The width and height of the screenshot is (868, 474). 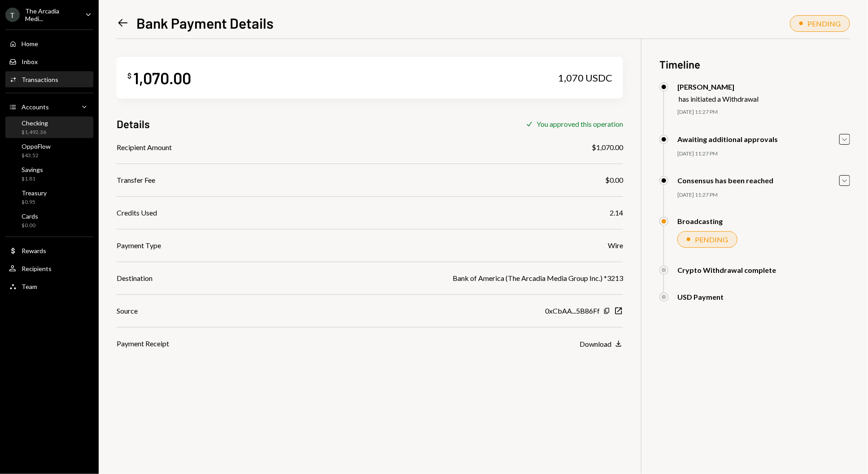 What do you see at coordinates (144, 147) in the screenshot?
I see `div: Recipient Amount` at bounding box center [144, 147].